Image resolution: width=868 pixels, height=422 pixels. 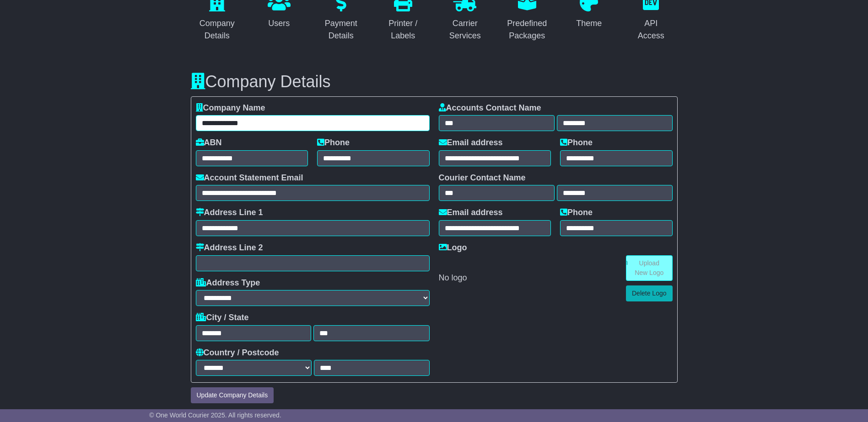 What do you see at coordinates (218, 30) in the screenshot?
I see `div: Company Details` at bounding box center [218, 30].